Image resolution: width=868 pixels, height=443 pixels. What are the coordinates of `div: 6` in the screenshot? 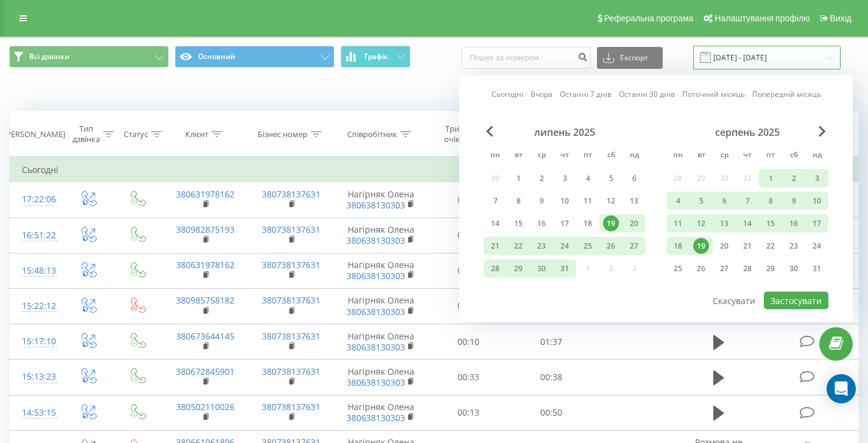 It's located at (635, 178).